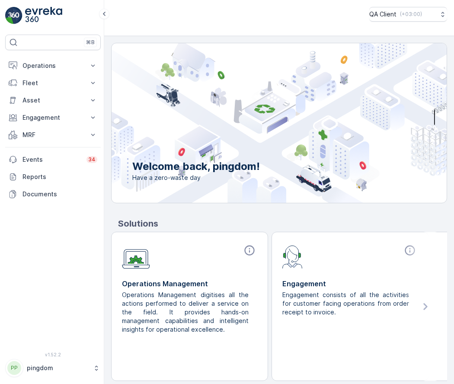 The height and width of the screenshot is (384, 454). Describe the element at coordinates (44, 16) in the screenshot. I see `img: logo_light-DOdMpM7g.png` at that location.